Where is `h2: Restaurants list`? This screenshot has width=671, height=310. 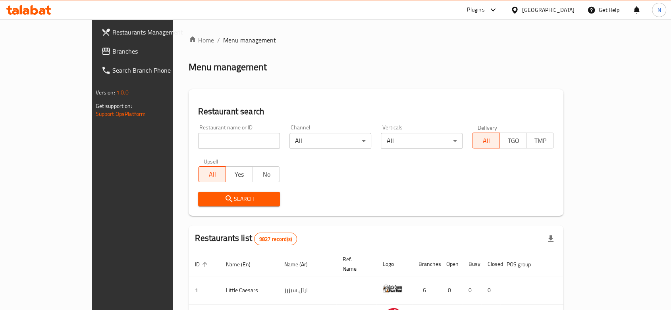
h2: Restaurants list is located at coordinates (246, 239).